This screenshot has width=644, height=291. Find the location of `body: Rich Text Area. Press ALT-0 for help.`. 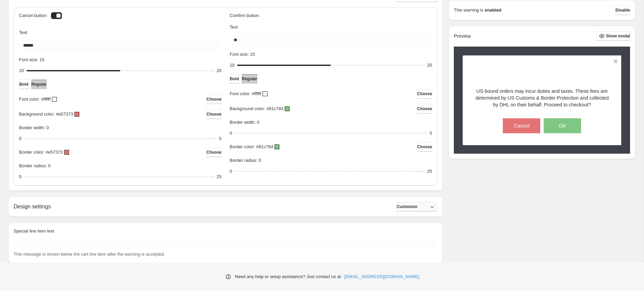

body: Rich Text Area. Press ALT-0 for help. is located at coordinates (212, 15).